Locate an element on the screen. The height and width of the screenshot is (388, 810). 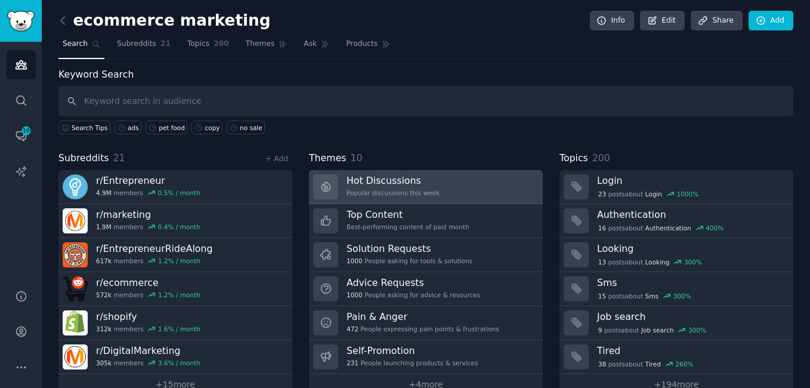
div: People expressing pain points & frustrations is located at coordinates (423, 329).